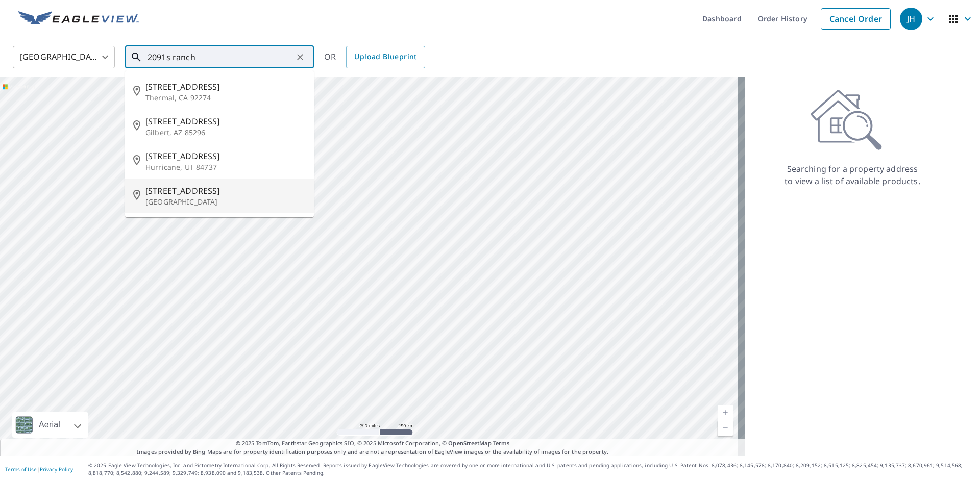 The height and width of the screenshot is (482, 980). Describe the element at coordinates (375, 57) in the screenshot. I see `div: OR` at that location.